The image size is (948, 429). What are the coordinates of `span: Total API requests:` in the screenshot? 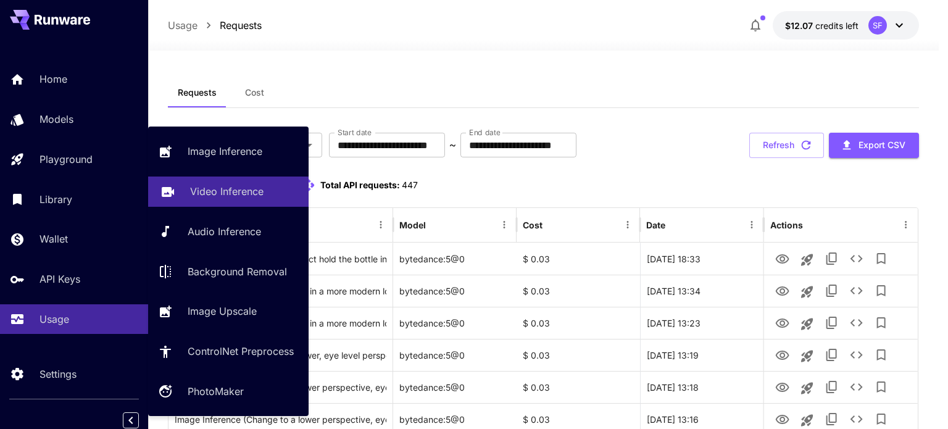 It's located at (360, 185).